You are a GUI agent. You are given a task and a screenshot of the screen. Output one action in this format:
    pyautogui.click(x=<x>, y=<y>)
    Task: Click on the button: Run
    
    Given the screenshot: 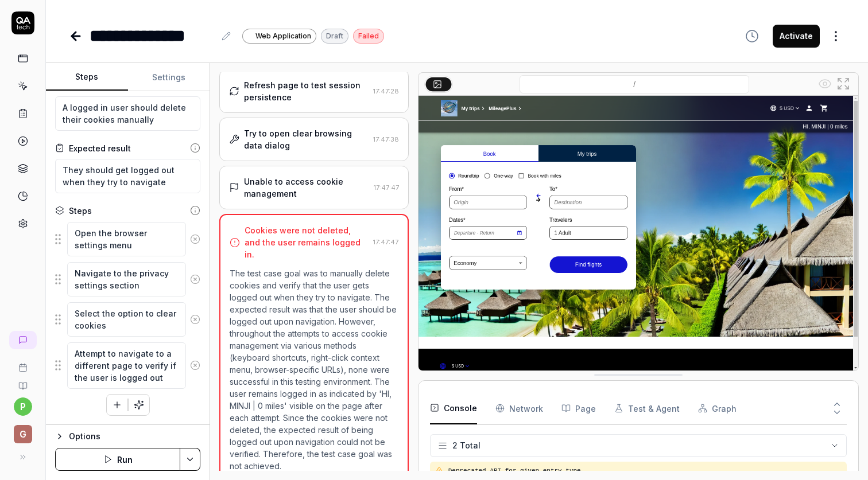 What is the action you would take?
    pyautogui.click(x=118, y=459)
    